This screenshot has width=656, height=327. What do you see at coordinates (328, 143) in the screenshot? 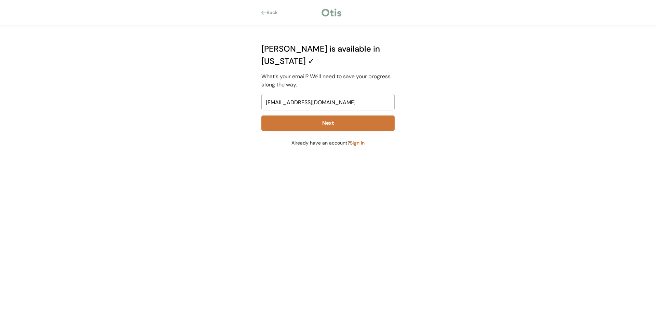
I see `div: Already have an account?` at bounding box center [328, 143].